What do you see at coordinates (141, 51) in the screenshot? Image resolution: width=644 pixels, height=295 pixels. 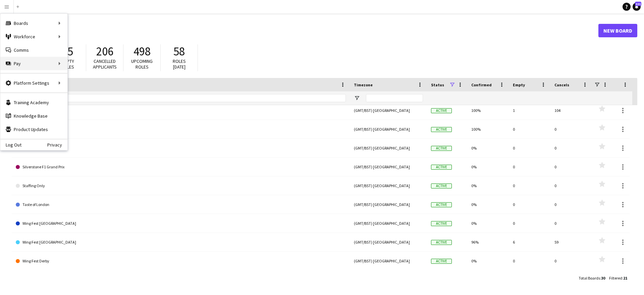 I see `span: 498` at bounding box center [141, 51].